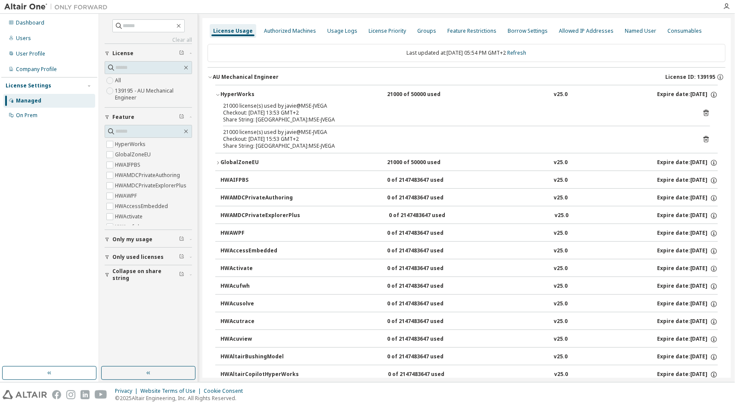 Image resolution: width=735 pixels, height=407 pixels. What do you see at coordinates (31, 54) in the screenshot?
I see `div: User Profile` at bounding box center [31, 54].